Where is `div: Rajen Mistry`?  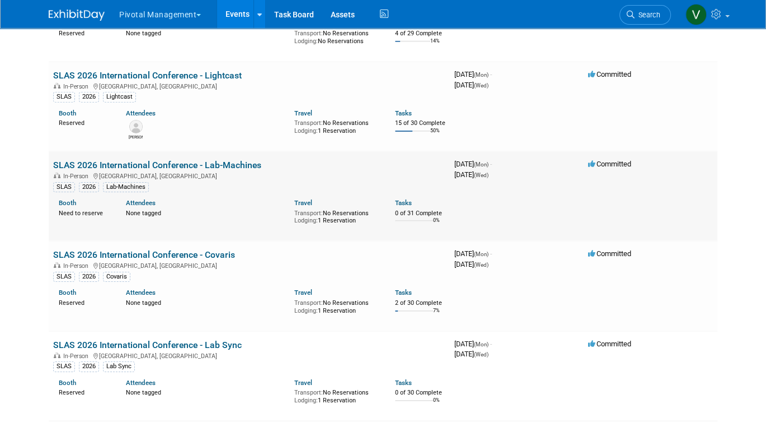 div: Rajen Mistry is located at coordinates (135, 137).